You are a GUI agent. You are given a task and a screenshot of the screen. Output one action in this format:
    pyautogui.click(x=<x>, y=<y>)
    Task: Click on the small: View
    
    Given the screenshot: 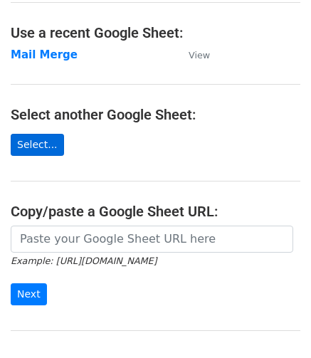 What is the action you would take?
    pyautogui.click(x=199, y=55)
    